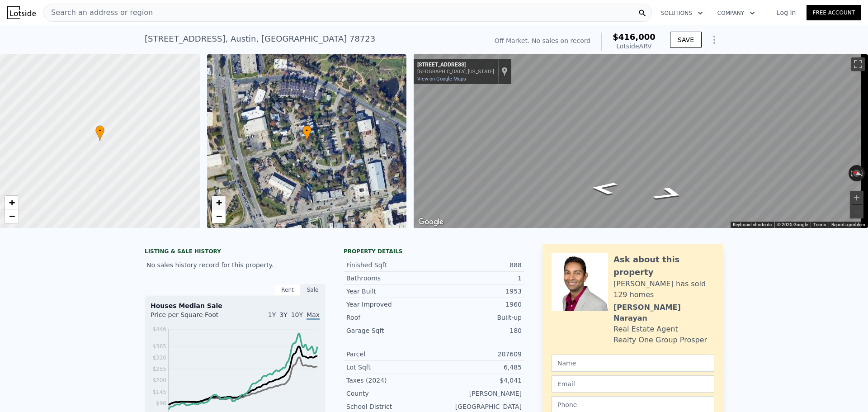  What do you see at coordinates (857, 173) in the screenshot?
I see `button: Reset the view` at bounding box center [857, 173].